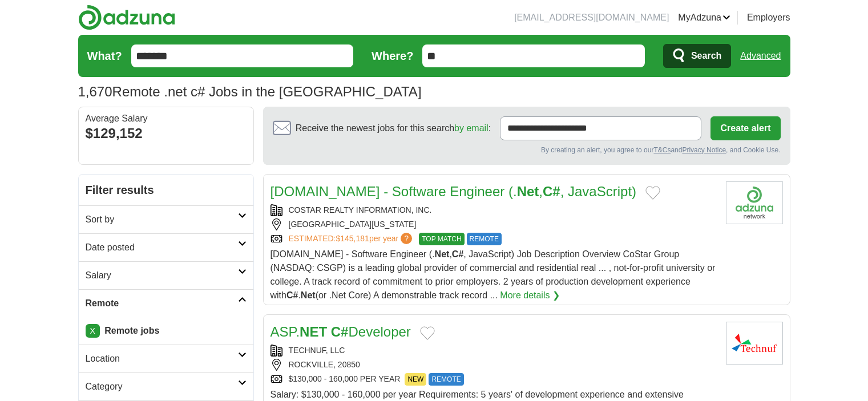 This screenshot has height=401, width=868. I want to click on h2: Filter results, so click(166, 190).